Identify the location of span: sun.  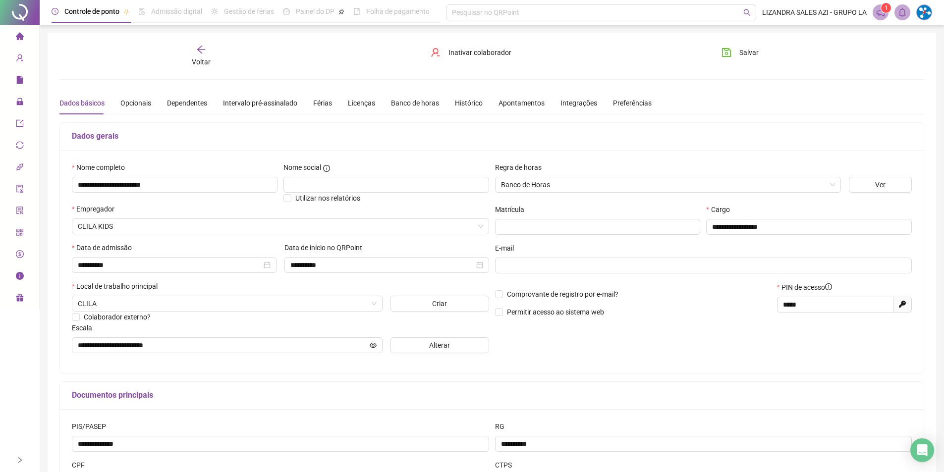
(214, 11).